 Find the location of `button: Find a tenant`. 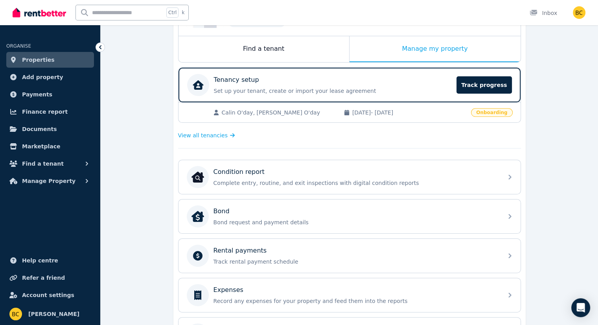

button: Find a tenant is located at coordinates (50, 163).